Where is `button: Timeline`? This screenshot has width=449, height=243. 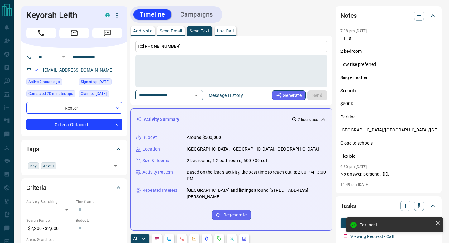
button: Timeline is located at coordinates (153, 14).